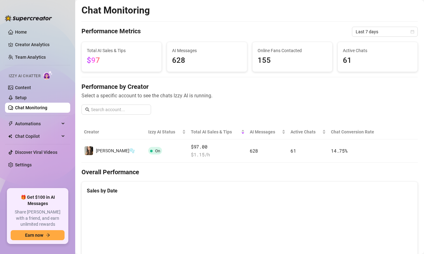  What do you see at coordinates (34, 235) in the screenshot?
I see `span: Earn now` at bounding box center [34, 235].